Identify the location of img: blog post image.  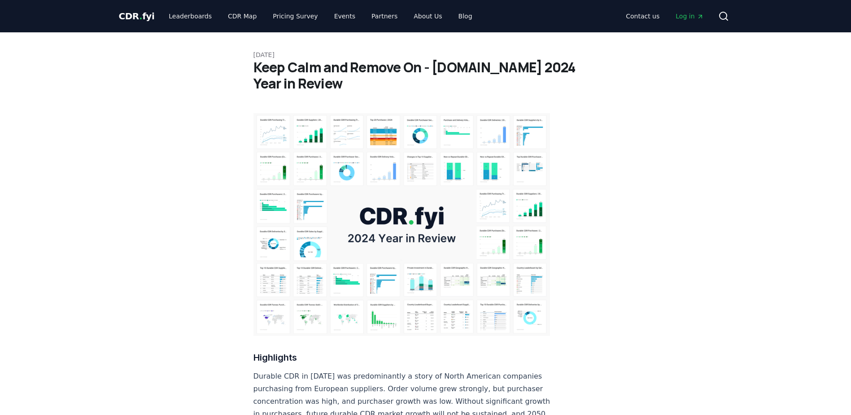
(402, 224).